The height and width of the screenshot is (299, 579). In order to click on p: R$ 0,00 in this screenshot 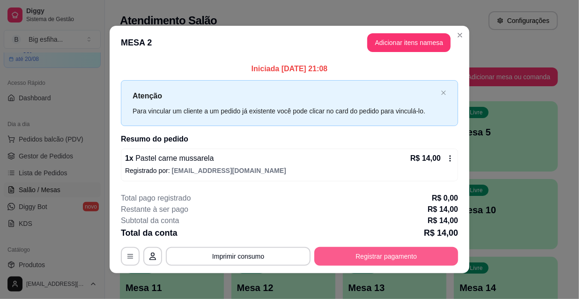, I will do `click(445, 198)`.